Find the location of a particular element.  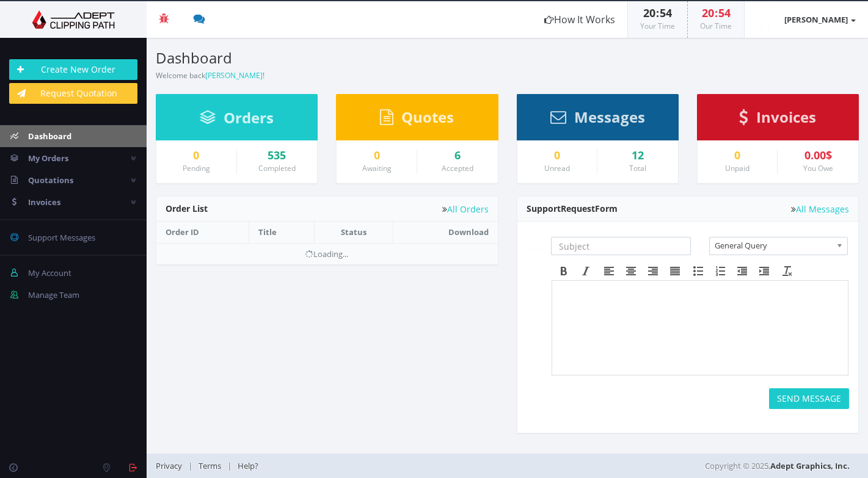

a: Privacy is located at coordinates (171, 466).